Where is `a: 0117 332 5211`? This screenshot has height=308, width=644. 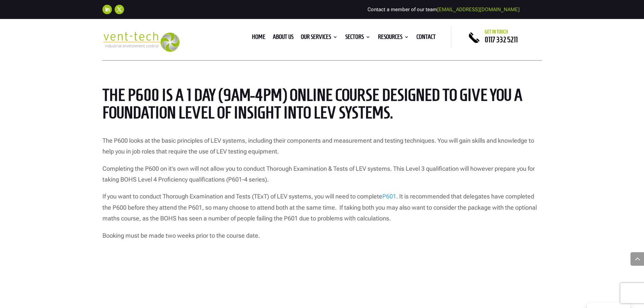 a: 0117 332 5211 is located at coordinates (501, 40).